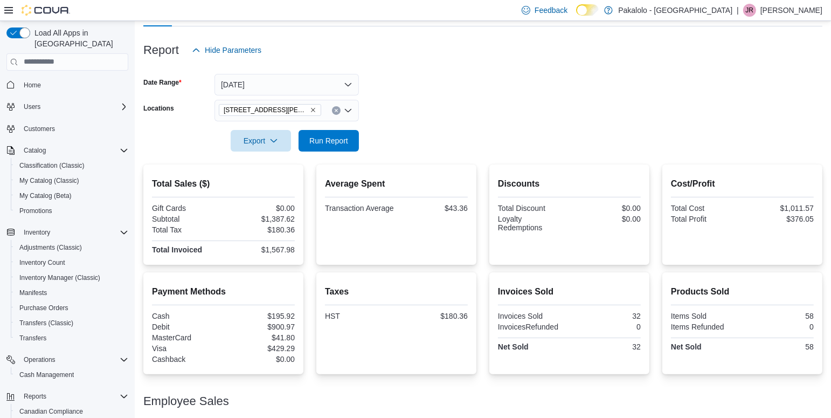  What do you see at coordinates (49, 181) in the screenshot?
I see `a: My Catalog (Classic)` at bounding box center [49, 181].